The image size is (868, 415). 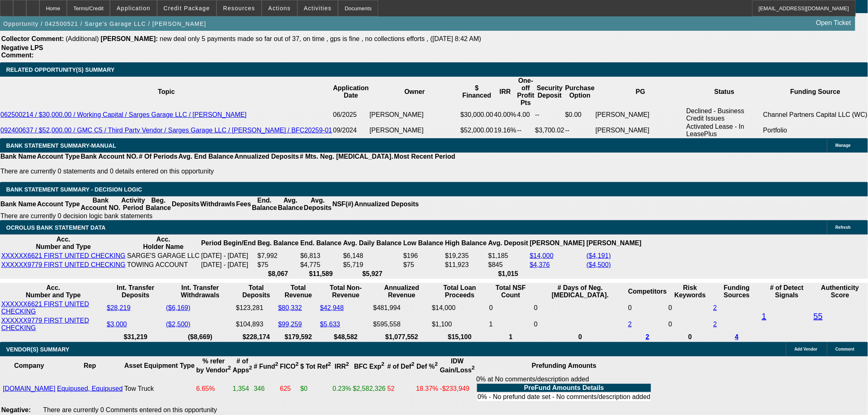 I want to click on a: Equipused, Equipused, so click(x=90, y=388).